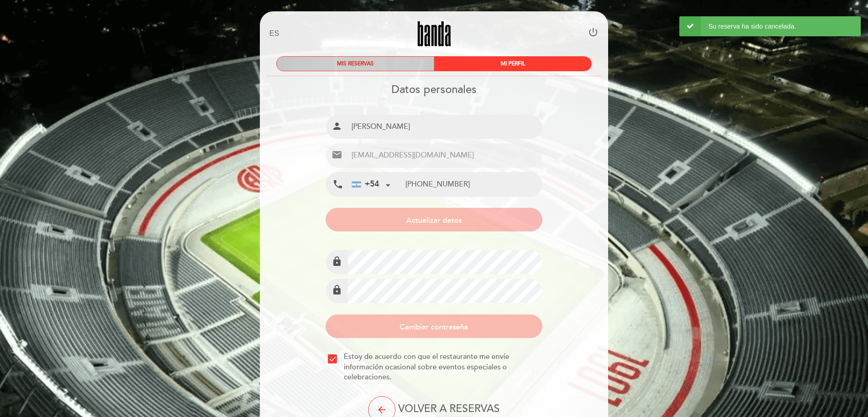 Image resolution: width=868 pixels, height=417 pixels. Describe the element at coordinates (445, 127) in the screenshot. I see `input: Nombre completo` at that location.